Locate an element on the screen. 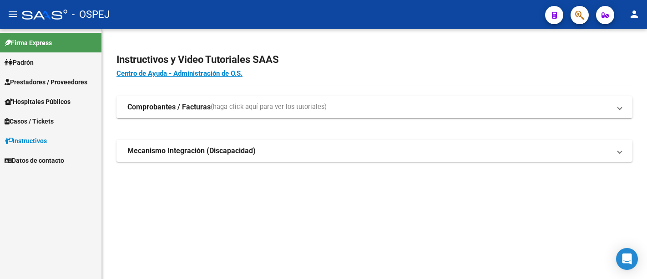 The height and width of the screenshot is (279, 647). mat-icon: menu is located at coordinates (13, 14).